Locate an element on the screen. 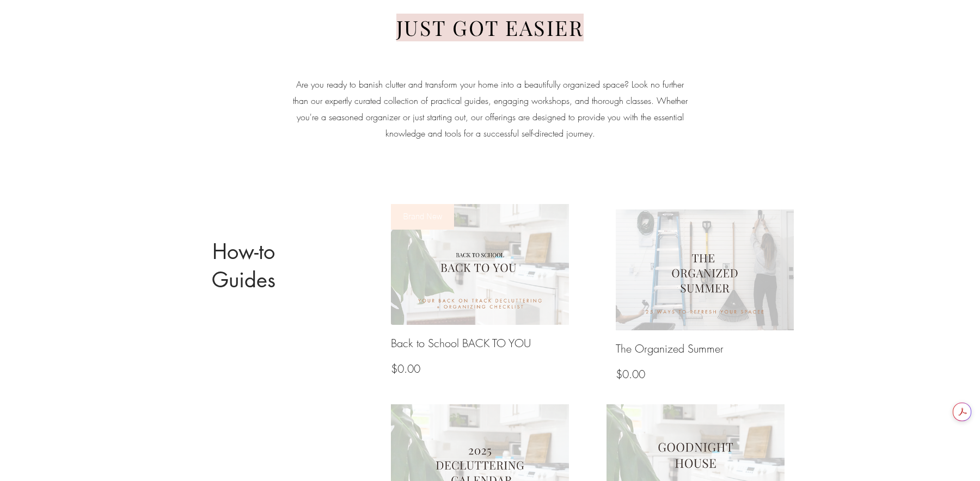 The height and width of the screenshot is (481, 980). h3: The Organized Summer is located at coordinates (670, 349).